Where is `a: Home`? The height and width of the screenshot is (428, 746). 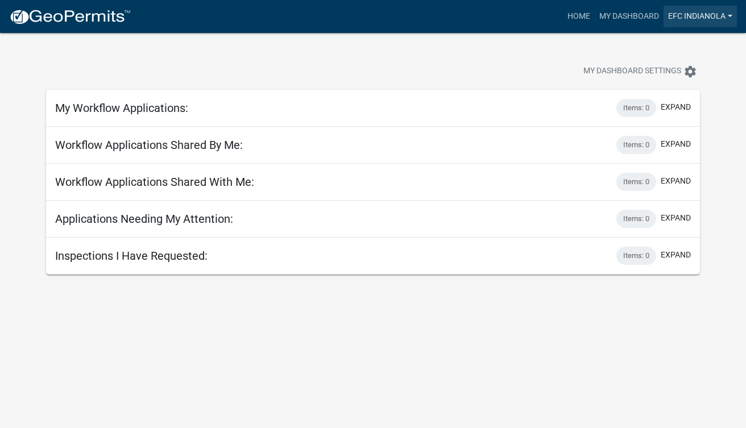
a: Home is located at coordinates (579, 16).